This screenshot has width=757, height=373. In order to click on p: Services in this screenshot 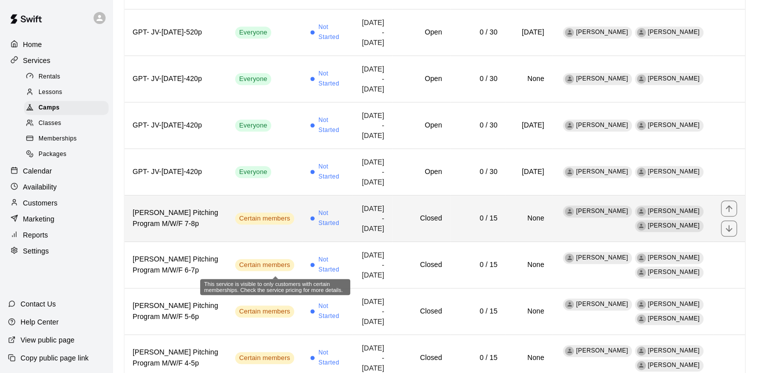, I will do `click(37, 61)`.